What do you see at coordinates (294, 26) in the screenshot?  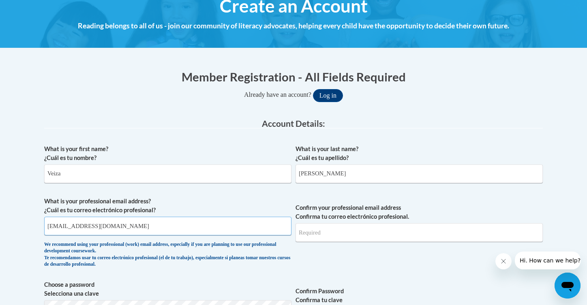 I see `h4: Reading belongs to all of us - join our community of literacy advocates, helping every child have...` at bounding box center [294, 26].